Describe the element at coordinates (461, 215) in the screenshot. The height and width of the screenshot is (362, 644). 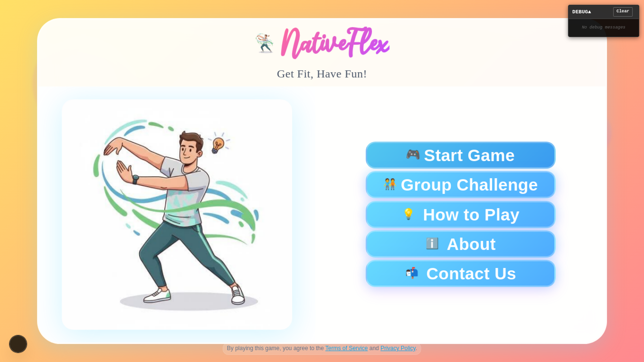
I see `button: 💡How to Play` at that location.